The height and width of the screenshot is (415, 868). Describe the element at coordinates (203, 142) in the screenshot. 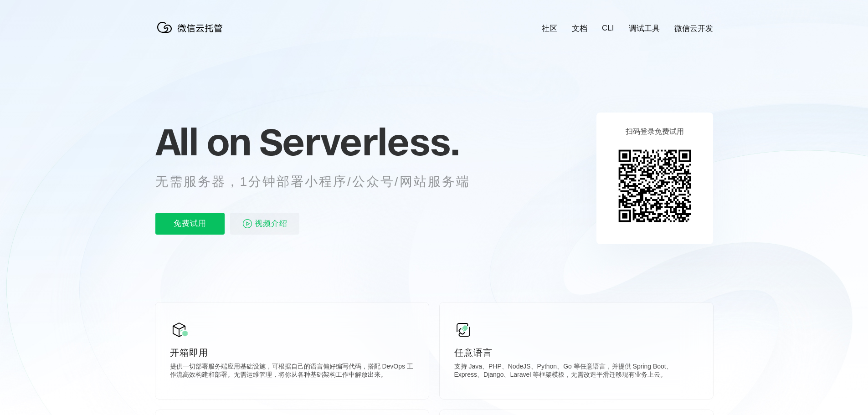

I see `span: All on` at that location.